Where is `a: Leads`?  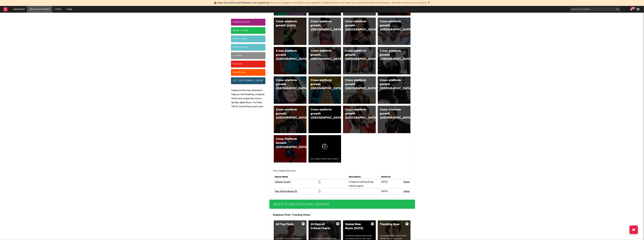
a: Leads is located at coordinates (69, 9).